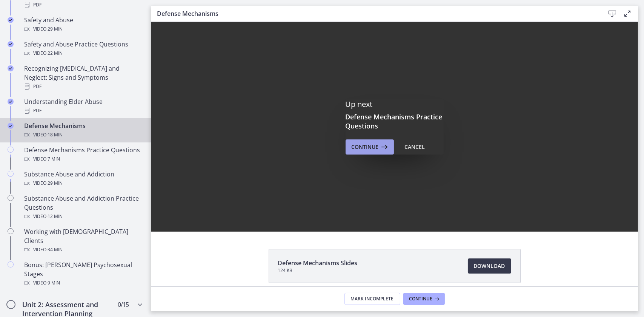  I want to click on a: Download, so click(490, 266).